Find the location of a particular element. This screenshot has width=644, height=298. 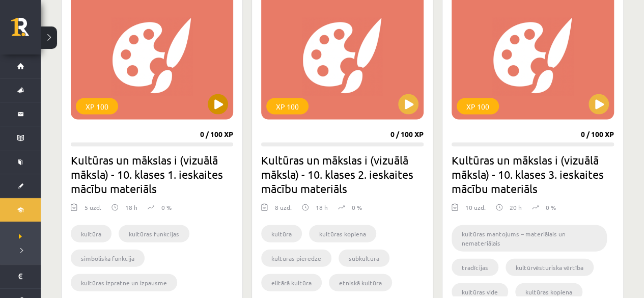

a: Rīgas 1. Tālmācības vidusskola is located at coordinates (26, 31).